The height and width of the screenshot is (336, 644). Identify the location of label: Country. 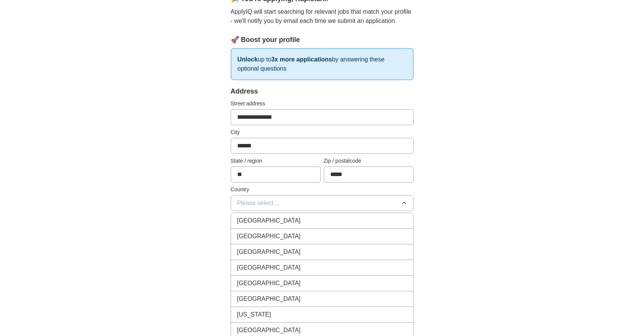
(322, 189).